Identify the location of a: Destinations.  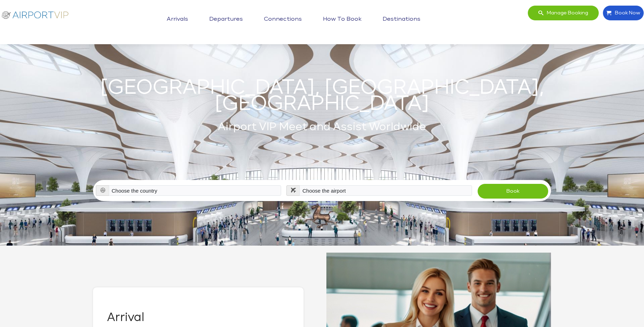
(402, 19).